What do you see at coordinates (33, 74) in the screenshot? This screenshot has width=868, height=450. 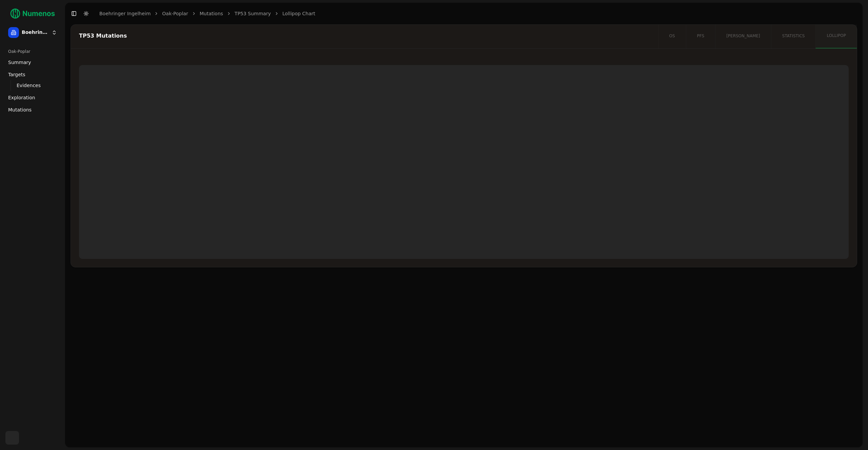 I see `a: Targets` at bounding box center [33, 74].